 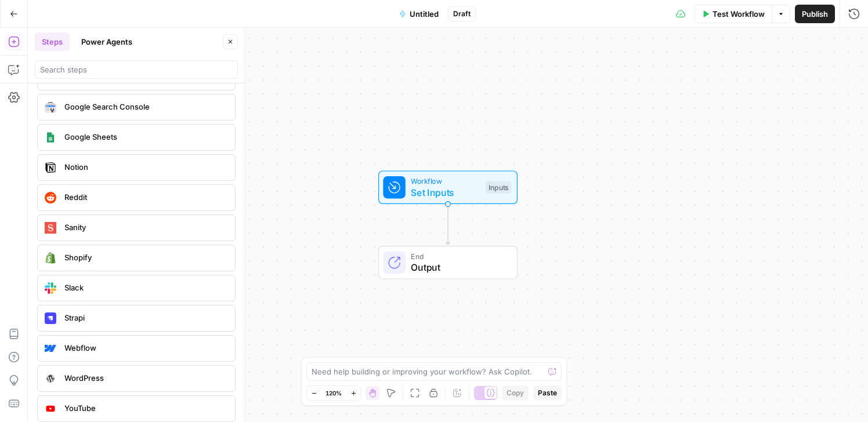 What do you see at coordinates (51, 378) in the screenshot?
I see `img: WordPress%20logotype.png` at bounding box center [51, 378].